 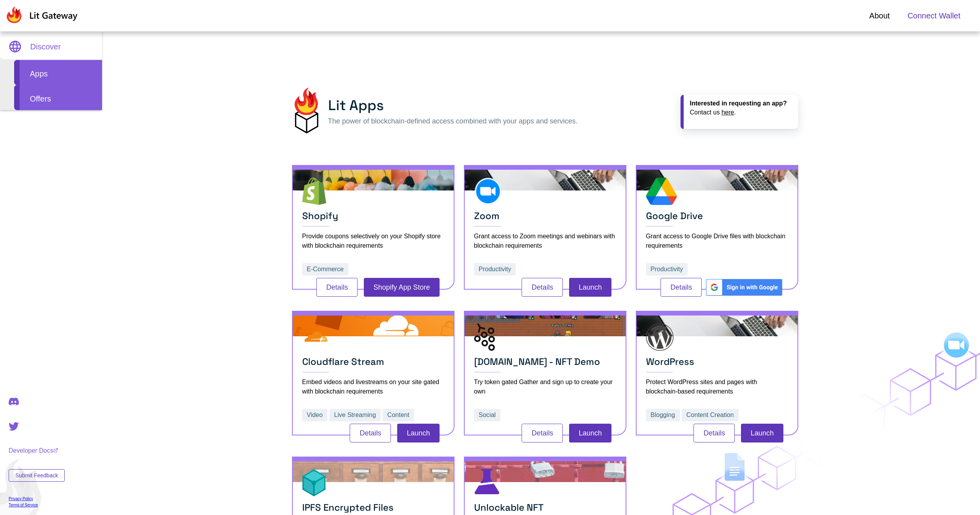 What do you see at coordinates (36, 476) in the screenshot?
I see `button: Submit Feedback` at bounding box center [36, 476].